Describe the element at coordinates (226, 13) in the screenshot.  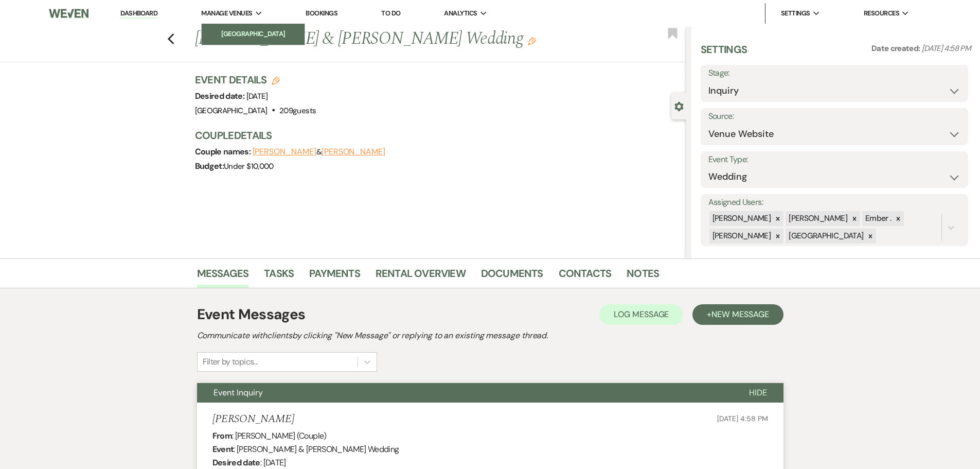
I see `span: Manage Venues` at that location.